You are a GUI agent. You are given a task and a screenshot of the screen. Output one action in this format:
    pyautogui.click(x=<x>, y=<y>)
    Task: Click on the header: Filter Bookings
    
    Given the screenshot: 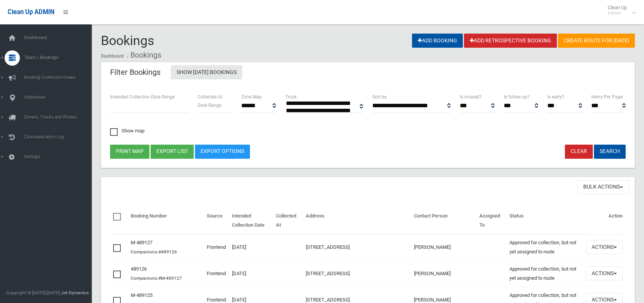 What is the action you would take?
    pyautogui.click(x=135, y=72)
    